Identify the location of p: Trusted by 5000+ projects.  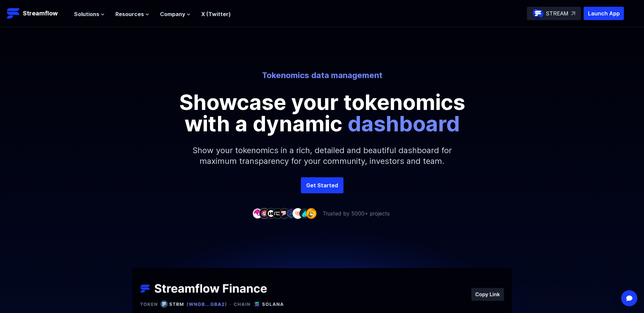
(356, 214).